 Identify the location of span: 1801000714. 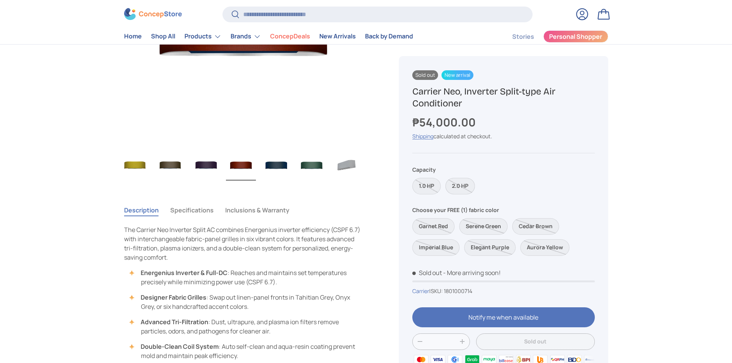
(458, 291).